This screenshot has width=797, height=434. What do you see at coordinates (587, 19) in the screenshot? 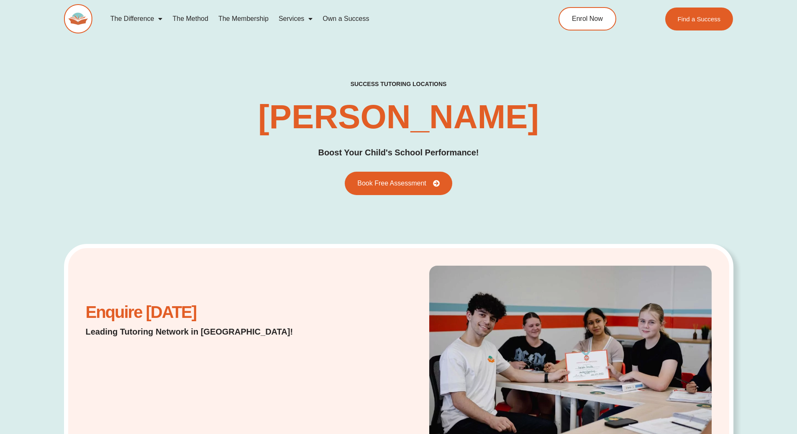
I see `span: Enrol Now` at bounding box center [587, 19].